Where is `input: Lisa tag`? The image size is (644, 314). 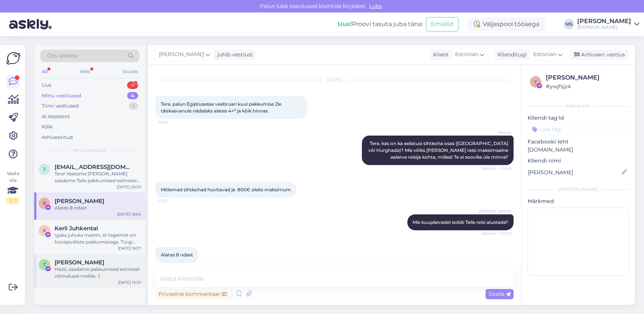 input: Lisa tag is located at coordinates (577, 129).